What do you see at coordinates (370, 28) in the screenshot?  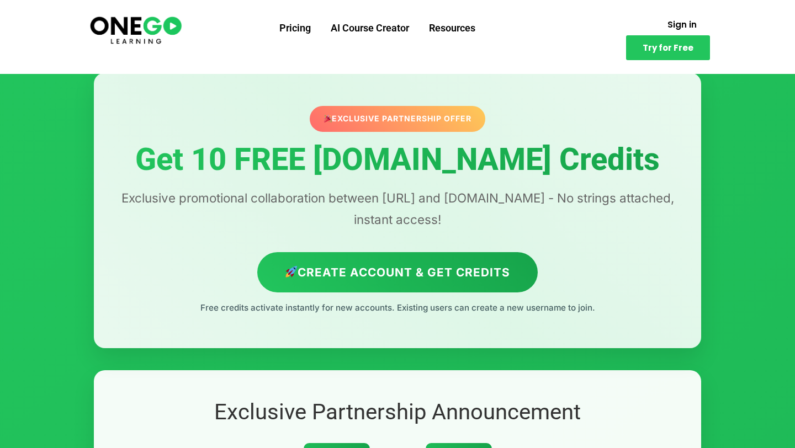 I see `a: AI Course Creator` at bounding box center [370, 28].